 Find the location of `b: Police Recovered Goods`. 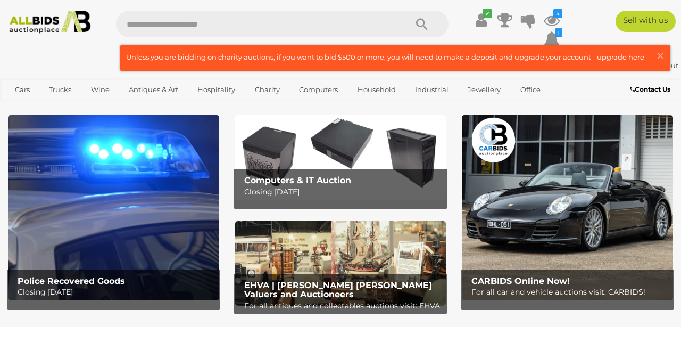

b: Police Recovered Goods is located at coordinates (71, 281).